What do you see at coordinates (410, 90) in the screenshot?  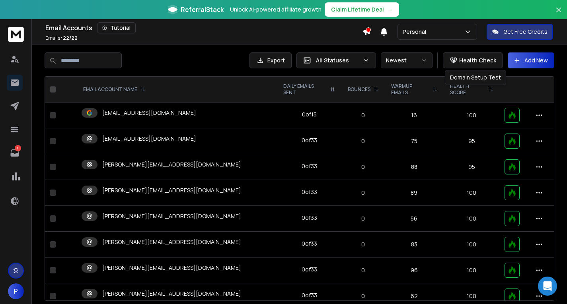 I see `p: WARMUP EMAILS` at bounding box center [410, 90].